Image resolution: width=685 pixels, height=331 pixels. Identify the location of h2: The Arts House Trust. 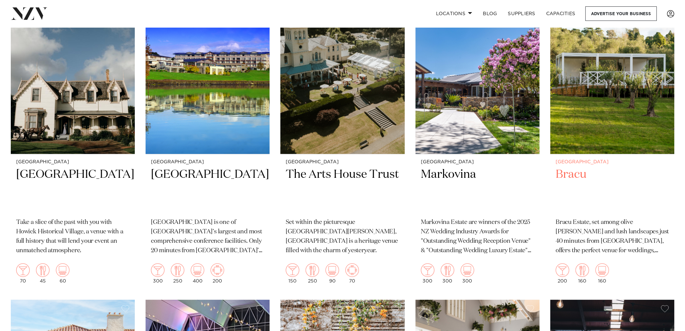
(342, 190).